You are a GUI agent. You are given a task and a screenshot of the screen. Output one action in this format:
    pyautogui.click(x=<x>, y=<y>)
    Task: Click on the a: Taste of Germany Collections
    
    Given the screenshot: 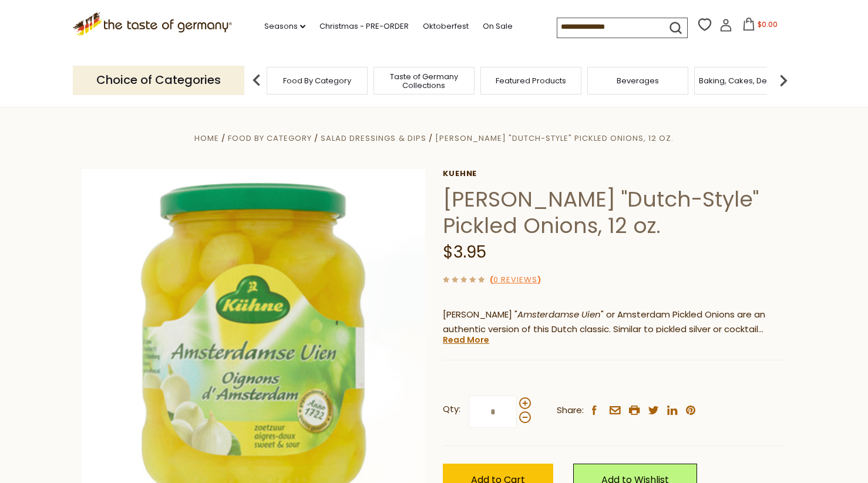 What is the action you would take?
    pyautogui.click(x=424, y=81)
    